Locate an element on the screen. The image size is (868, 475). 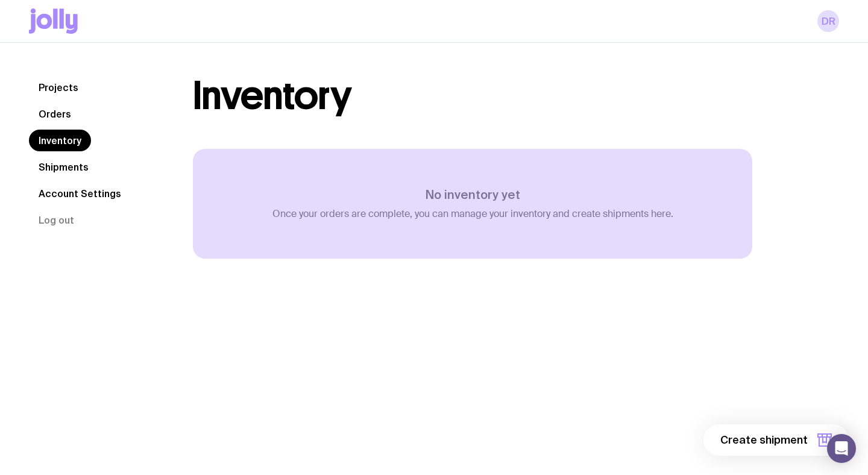
h3: No inventory yet is located at coordinates (473, 194).